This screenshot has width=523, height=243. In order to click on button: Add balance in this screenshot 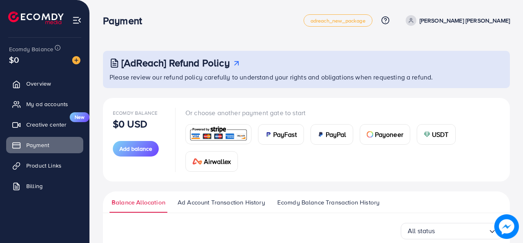, I will do `click(136, 149)`.